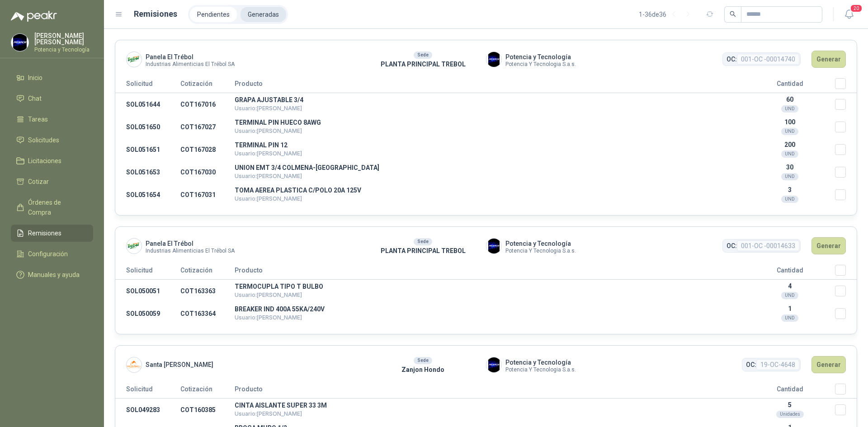 The height and width of the screenshot is (427, 868). What do you see at coordinates (207, 409) in the screenshot?
I see `td: COT160385` at bounding box center [207, 409].